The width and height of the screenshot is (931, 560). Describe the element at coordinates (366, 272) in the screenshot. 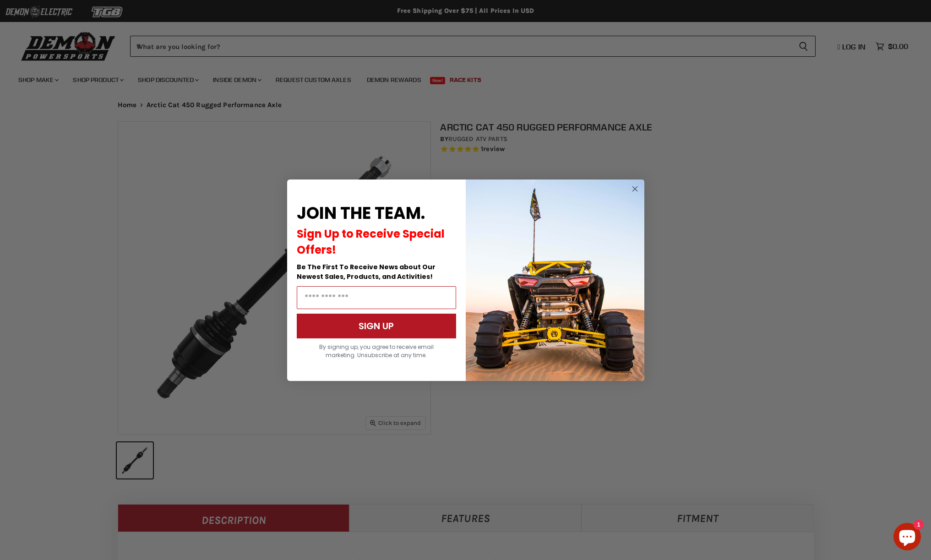

I see `span: Be The First To Receive News about Our Newest Sales, Products, and Activities!` at that location.